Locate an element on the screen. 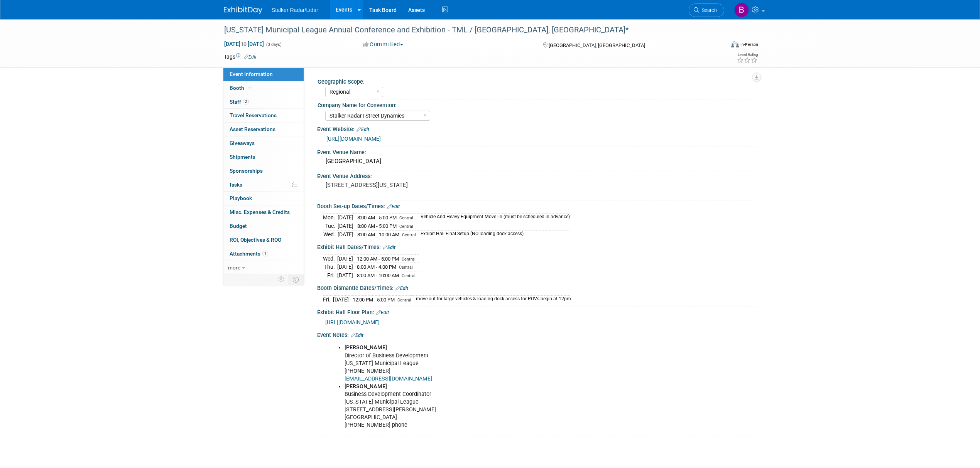 The image size is (980, 468). span: Playbook is located at coordinates (241, 198).